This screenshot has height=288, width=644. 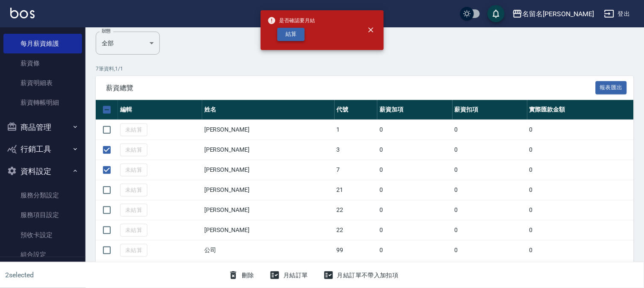 What do you see at coordinates (43, 63) in the screenshot?
I see `a: 薪資條` at bounding box center [43, 63].